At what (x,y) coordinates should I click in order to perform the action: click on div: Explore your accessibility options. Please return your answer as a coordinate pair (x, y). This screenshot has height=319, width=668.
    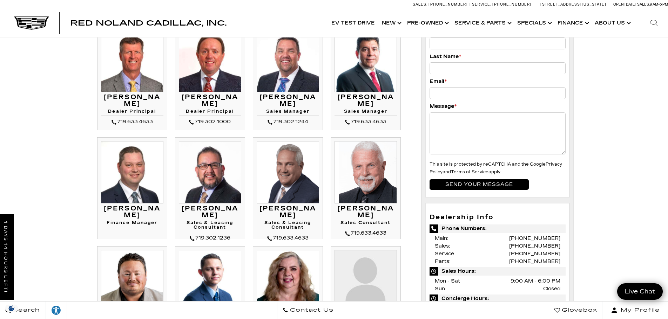
    Looking at the image, I should click on (56, 311).